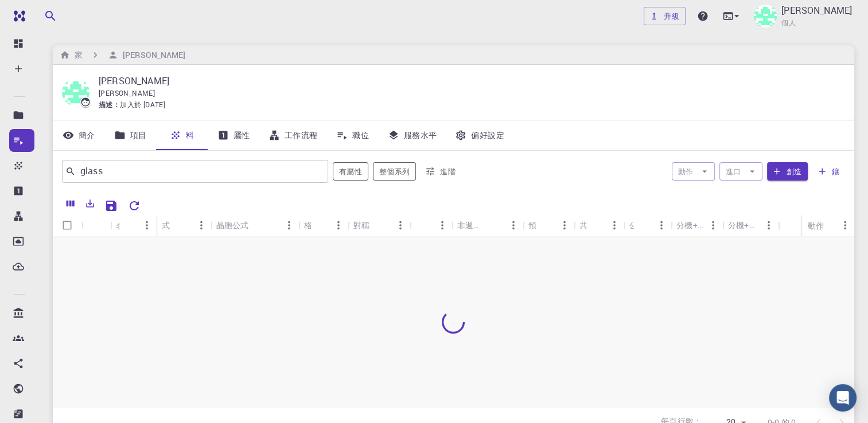  Describe the element at coordinates (301, 135) in the screenshot. I see `font: 工作流程` at that location.